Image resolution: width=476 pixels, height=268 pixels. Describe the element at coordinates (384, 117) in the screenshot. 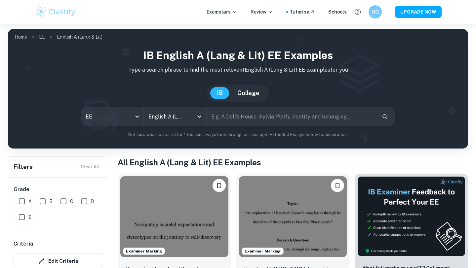

I see `button: Search` at that location.